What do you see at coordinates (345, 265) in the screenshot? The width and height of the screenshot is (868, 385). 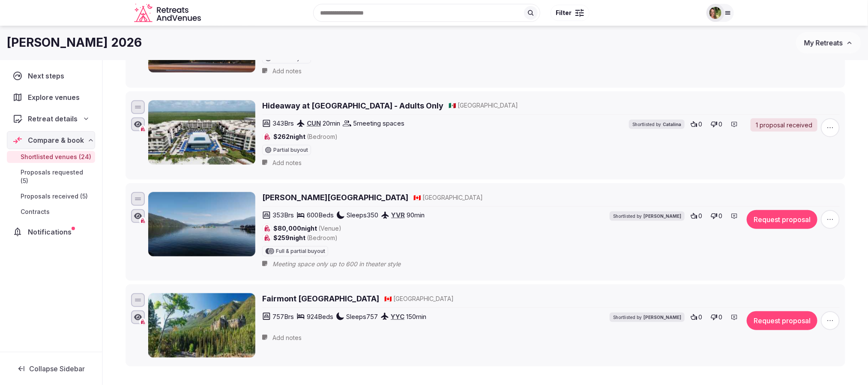 I see `span: Meeting space only up to 600 in theater style` at bounding box center [345, 265].